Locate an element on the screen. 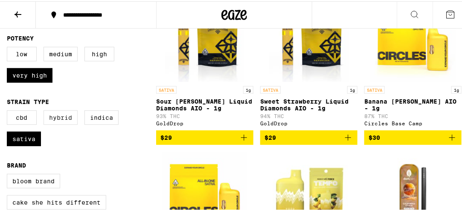 Image resolution: width=462 pixels, height=211 pixels. legend: Strain Type is located at coordinates (28, 101).